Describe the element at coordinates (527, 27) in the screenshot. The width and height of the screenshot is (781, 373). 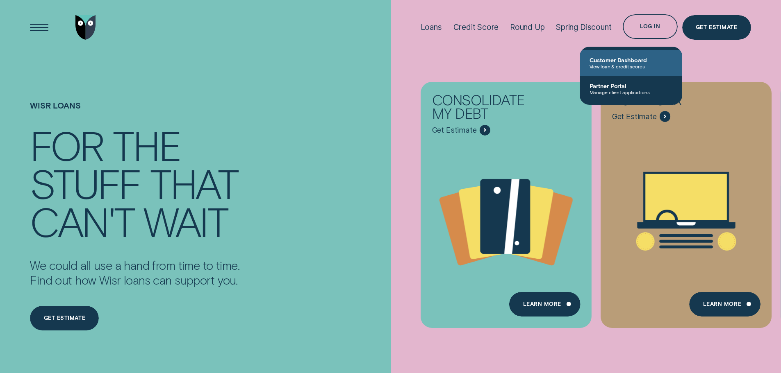
I see `div: Round Up` at that location.